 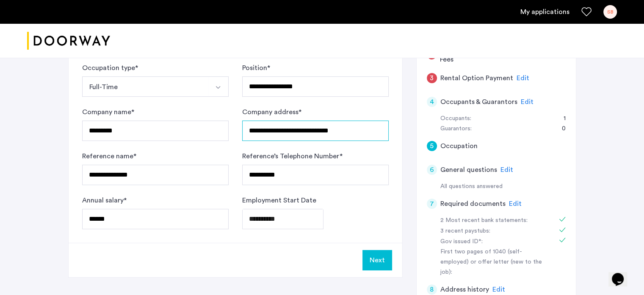 I want to click on label: Annual salary *, so click(x=104, y=200).